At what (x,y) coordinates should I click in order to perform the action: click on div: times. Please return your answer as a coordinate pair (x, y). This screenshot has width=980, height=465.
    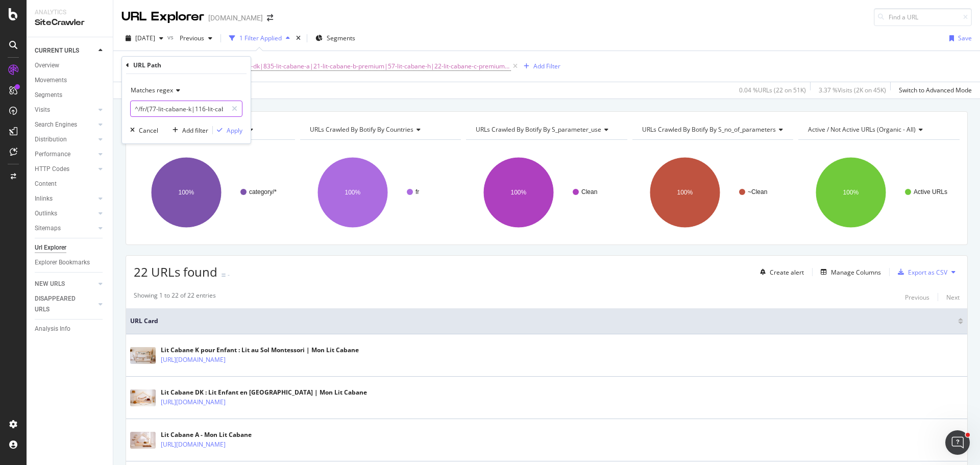
    Looking at the image, I should click on (298, 38).